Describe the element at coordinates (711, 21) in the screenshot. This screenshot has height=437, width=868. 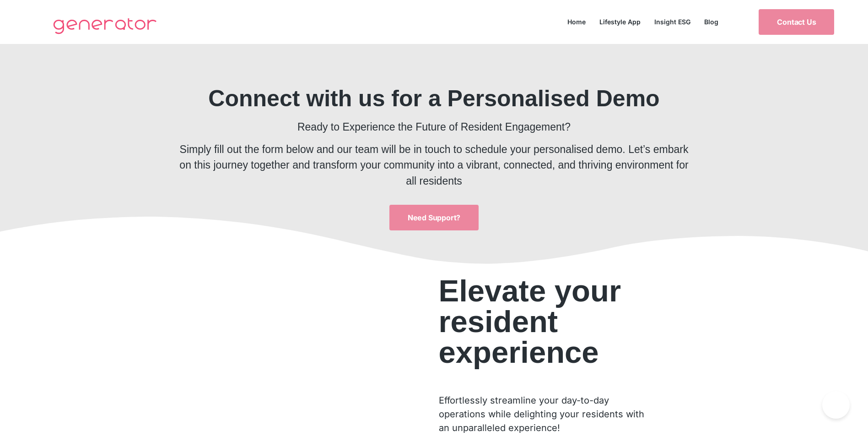
I see `a: Blog` at that location.